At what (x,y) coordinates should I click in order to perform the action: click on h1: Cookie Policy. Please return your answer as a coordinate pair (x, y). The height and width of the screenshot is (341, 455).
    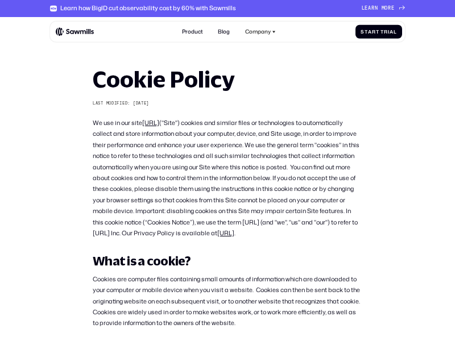
    Looking at the image, I should click on (227, 79).